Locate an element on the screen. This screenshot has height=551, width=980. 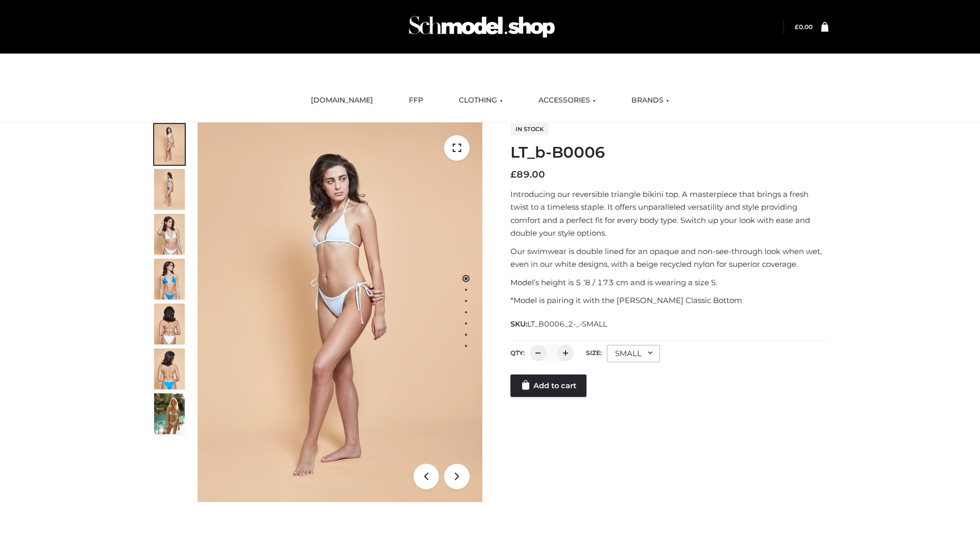
img: ArielClassicBikiniTop_CloudNine_AzureSky_OW114ECO_7-scaled.jpg is located at coordinates (169, 324).